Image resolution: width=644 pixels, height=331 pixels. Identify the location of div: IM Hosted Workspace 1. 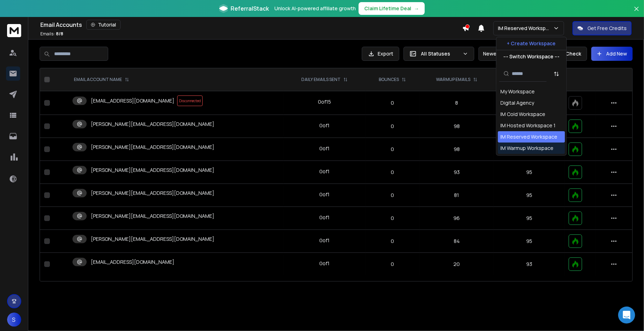
(528, 125).